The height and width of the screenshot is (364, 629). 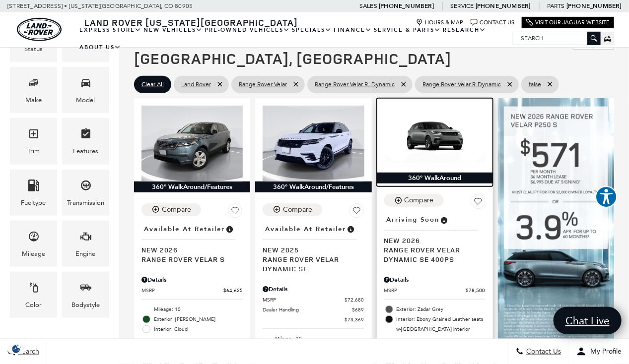 What do you see at coordinates (86, 141) in the screenshot?
I see `div: FeaturesFeatures` at bounding box center [86, 141].